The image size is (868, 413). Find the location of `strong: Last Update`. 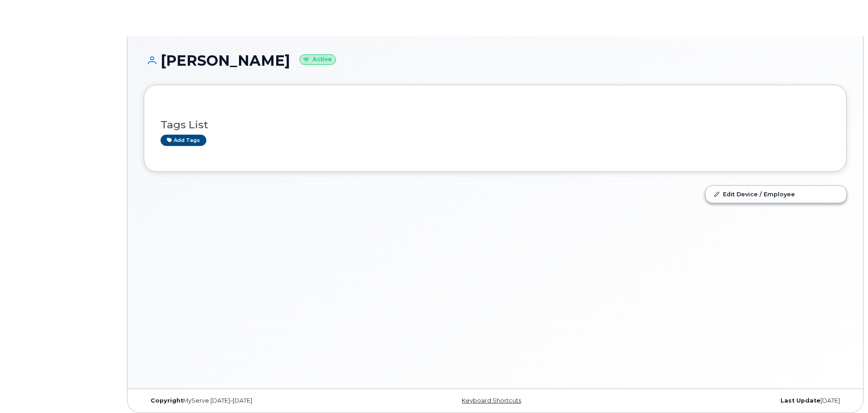

strong: Last Update is located at coordinates (801, 400).